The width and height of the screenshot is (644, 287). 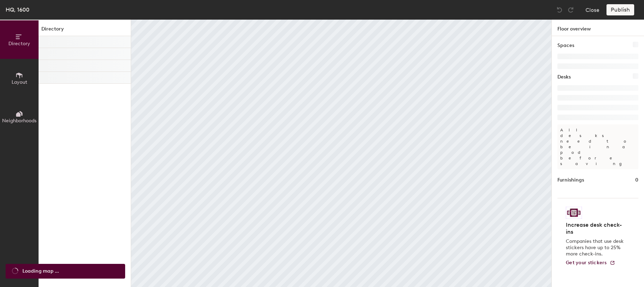 I want to click on span: Get your stickers, so click(x=586, y=262).